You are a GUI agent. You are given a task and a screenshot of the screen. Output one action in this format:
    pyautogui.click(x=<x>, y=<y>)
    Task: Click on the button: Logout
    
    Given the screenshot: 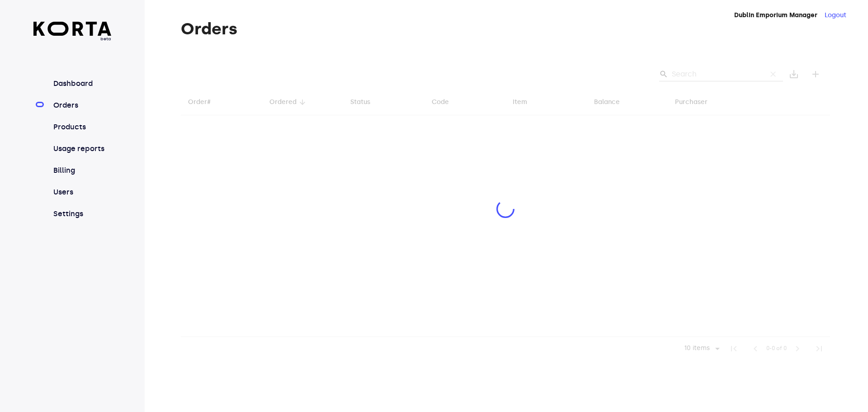 What is the action you would take?
    pyautogui.click(x=835, y=15)
    